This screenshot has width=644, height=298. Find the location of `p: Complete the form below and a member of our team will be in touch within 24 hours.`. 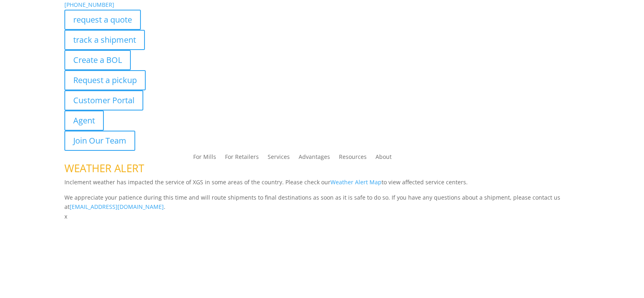

p: Complete the form below and a member of our team will be in touch within 24 hours. is located at coordinates (322, 242).